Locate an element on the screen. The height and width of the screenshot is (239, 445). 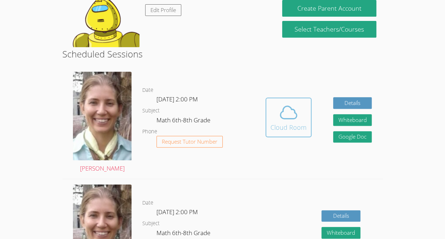
a: Select Teachers/Courses is located at coordinates (329, 29).